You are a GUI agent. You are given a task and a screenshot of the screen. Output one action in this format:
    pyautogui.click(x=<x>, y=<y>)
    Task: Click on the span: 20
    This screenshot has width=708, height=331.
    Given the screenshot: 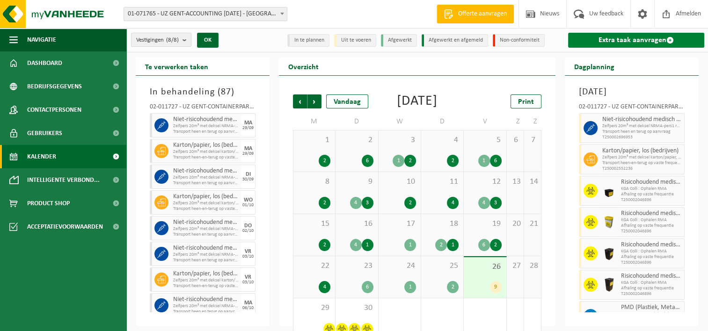 What is the action you would take?
    pyautogui.click(x=515, y=224)
    